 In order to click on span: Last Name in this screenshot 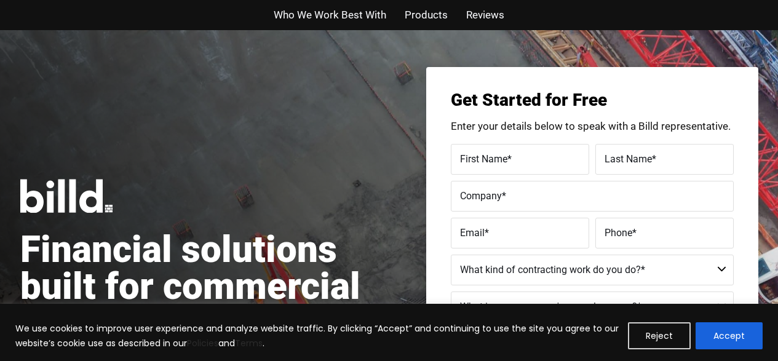, I will do `click(628, 158)`.